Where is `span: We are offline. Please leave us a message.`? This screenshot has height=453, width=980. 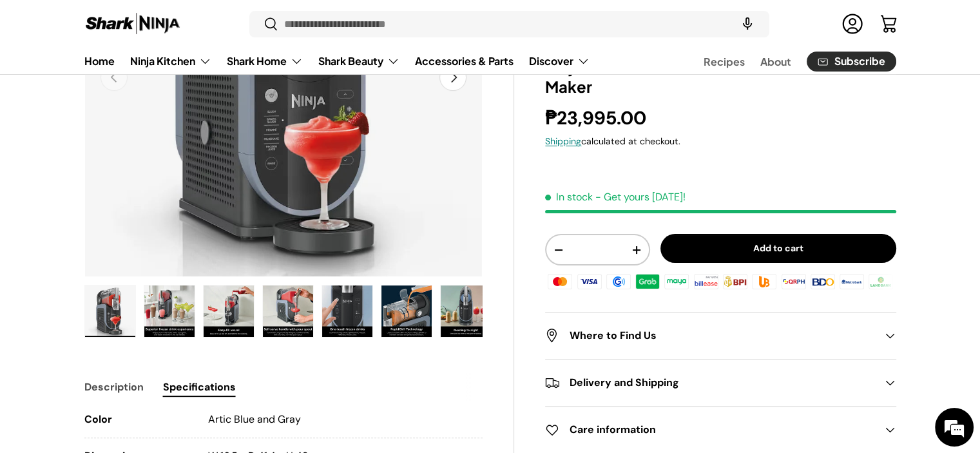 span: We are offline. Please leave us a message. is located at coordinates (126, 206).